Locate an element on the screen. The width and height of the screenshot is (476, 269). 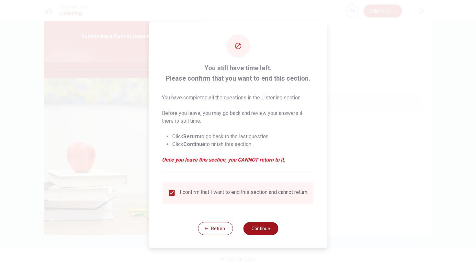
em: Once you leave this section, you CANNOT return to it. is located at coordinates (238, 160).